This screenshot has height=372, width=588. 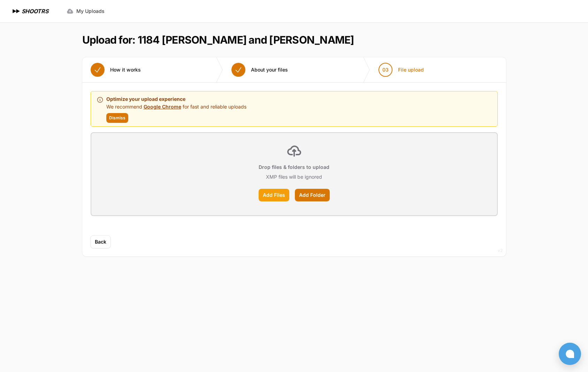 I want to click on h1: SHOOTRS, so click(x=35, y=11).